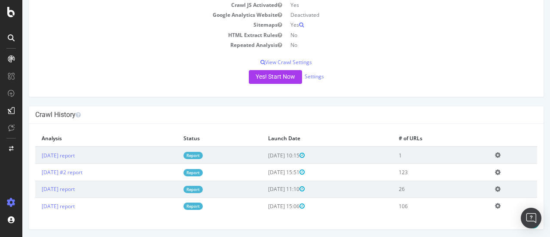  I want to click on td: Yes, so click(389, 24).